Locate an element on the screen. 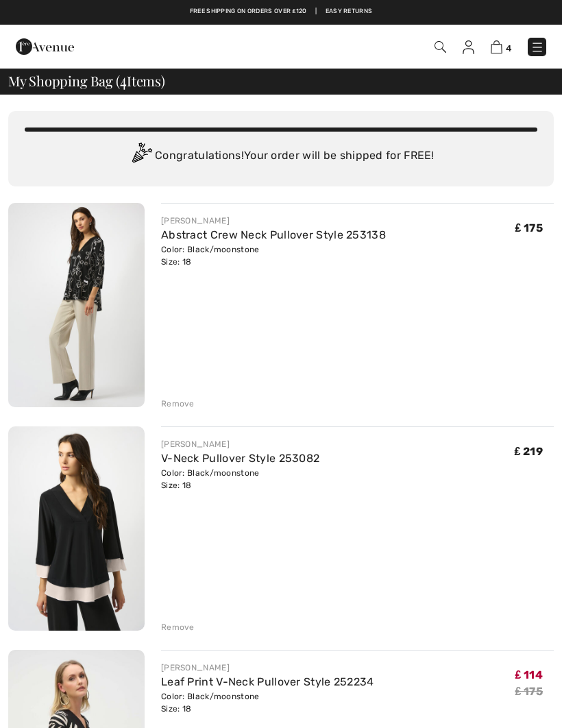  a: 4 is located at coordinates (501, 47).